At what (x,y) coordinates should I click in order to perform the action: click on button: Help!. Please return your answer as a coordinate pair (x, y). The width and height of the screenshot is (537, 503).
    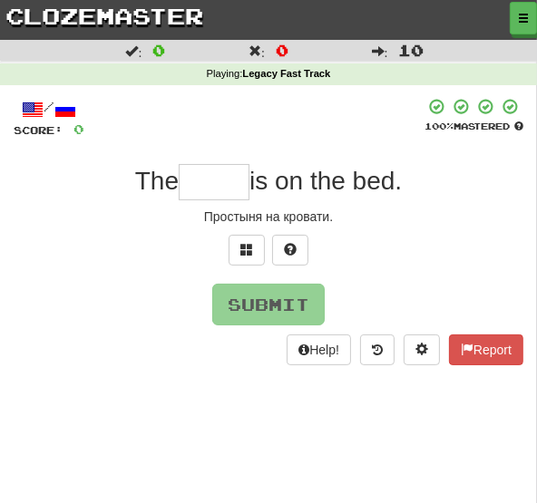
    Looking at the image, I should click on (318, 350).